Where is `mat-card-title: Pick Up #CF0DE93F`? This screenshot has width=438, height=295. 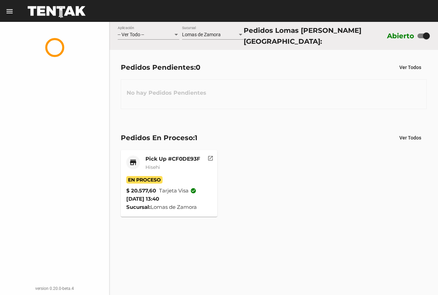
mat-card-title: Pick Up #CF0DE93F is located at coordinates (173, 159).